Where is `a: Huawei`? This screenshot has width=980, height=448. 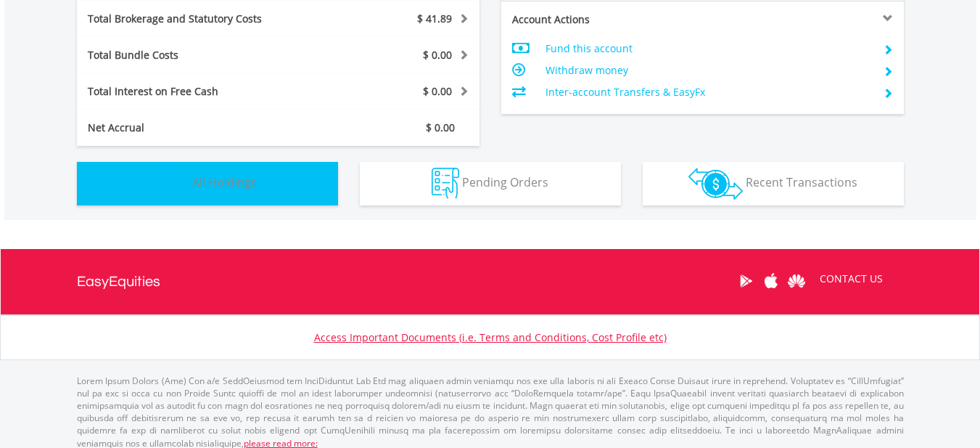 a: Huawei is located at coordinates (797, 281).